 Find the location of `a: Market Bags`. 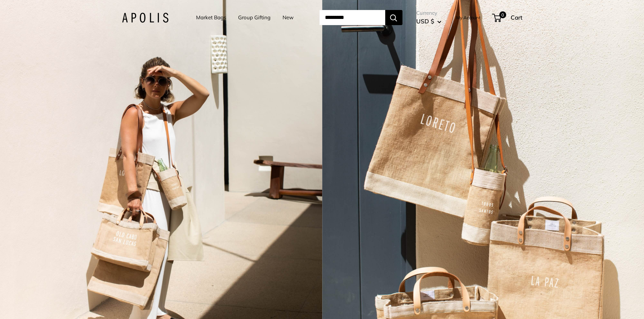

a: Market Bags is located at coordinates (211, 17).